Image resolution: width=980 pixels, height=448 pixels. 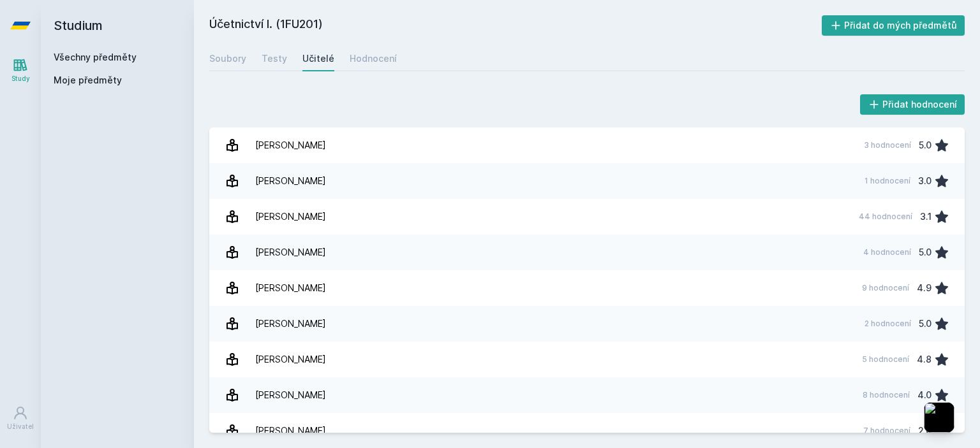 What do you see at coordinates (228, 59) in the screenshot?
I see `a: Soubory` at bounding box center [228, 59].